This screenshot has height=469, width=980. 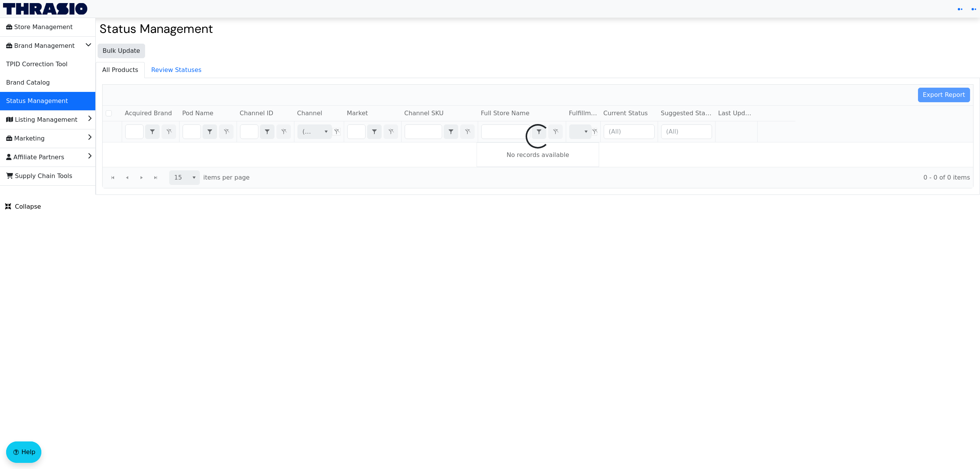 I want to click on span: Affiliate Partners, so click(x=35, y=157).